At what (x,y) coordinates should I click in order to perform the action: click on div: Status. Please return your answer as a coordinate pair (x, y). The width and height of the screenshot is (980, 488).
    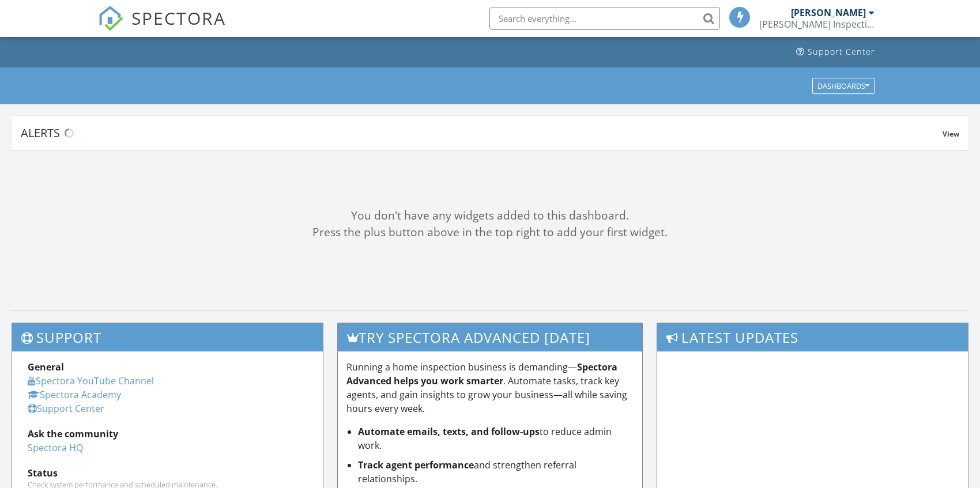
    Looking at the image, I should click on (168, 473).